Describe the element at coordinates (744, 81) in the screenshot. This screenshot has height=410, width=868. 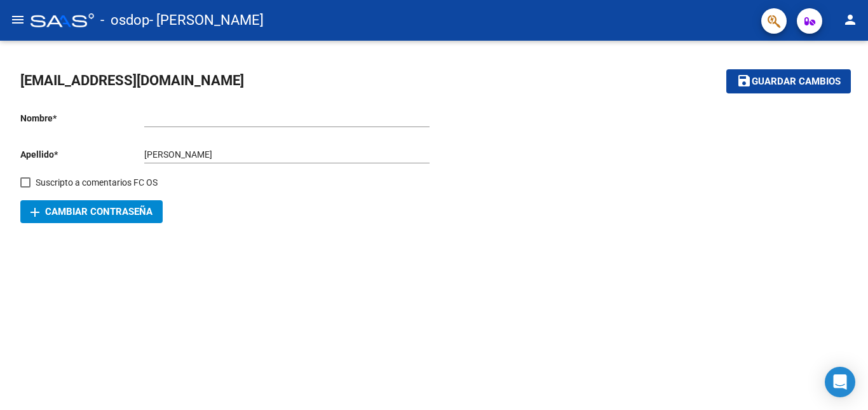
I see `mat-icon: save` at that location.